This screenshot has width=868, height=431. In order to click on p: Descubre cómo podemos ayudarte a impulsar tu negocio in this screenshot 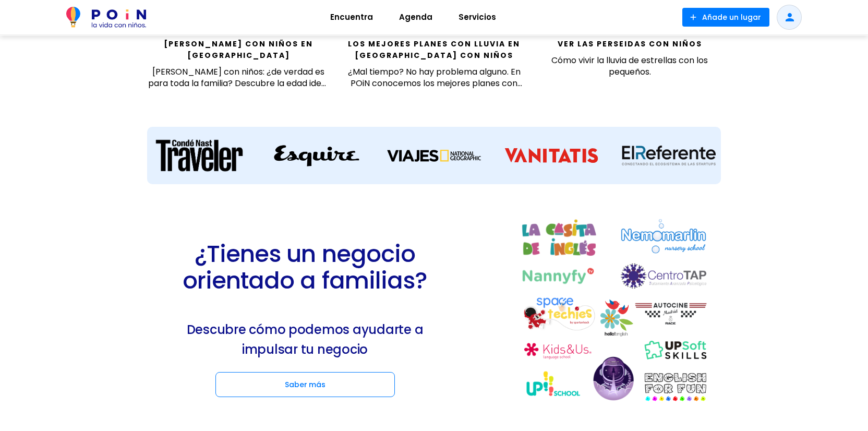, I will do `click(304, 340)`.